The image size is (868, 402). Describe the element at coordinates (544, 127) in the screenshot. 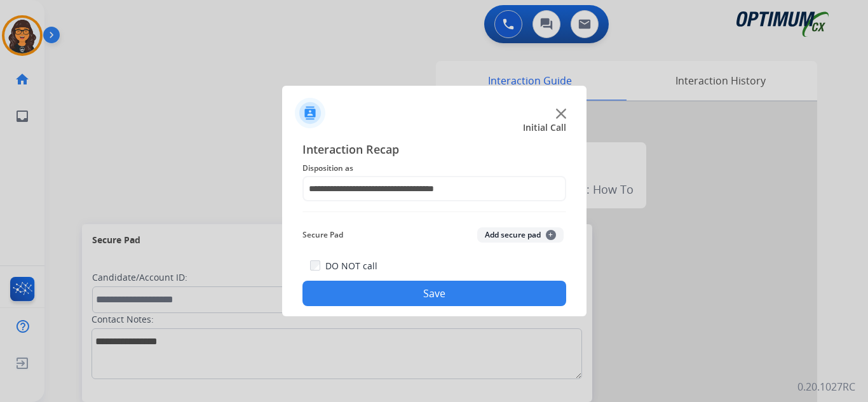

I see `span: Initial Call` at that location.